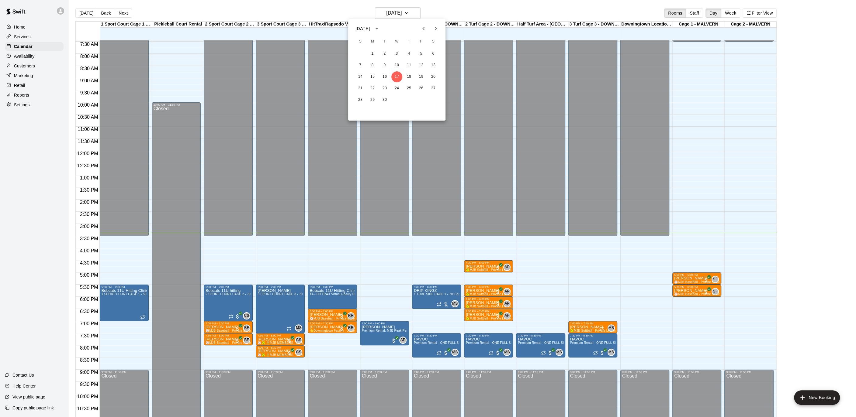 The width and height of the screenshot is (856, 417). I want to click on button: 19, so click(421, 77).